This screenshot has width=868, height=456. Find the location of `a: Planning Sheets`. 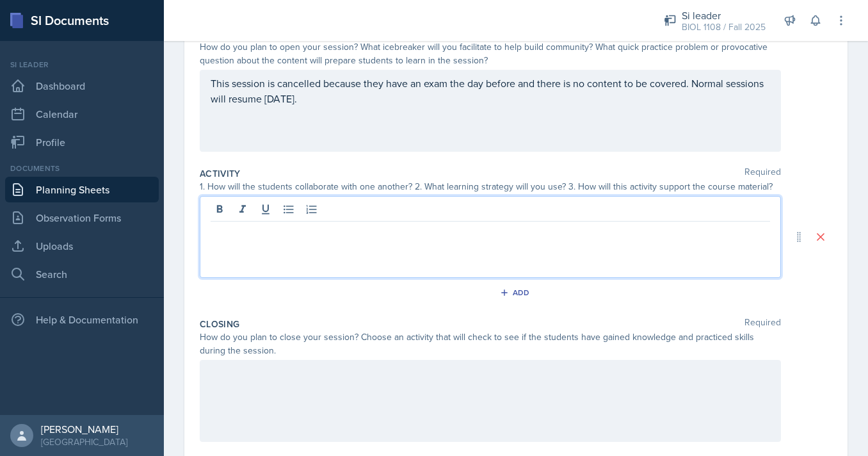

a: Planning Sheets is located at coordinates (82, 189).